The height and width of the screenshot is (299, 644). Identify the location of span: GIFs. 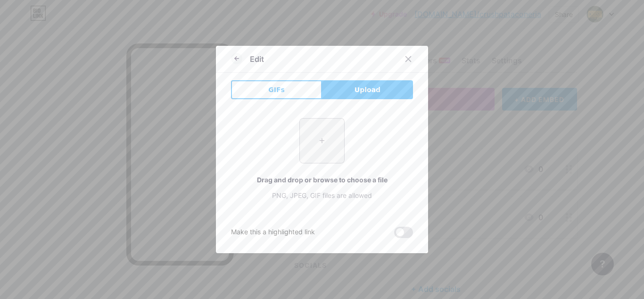
(276, 90).